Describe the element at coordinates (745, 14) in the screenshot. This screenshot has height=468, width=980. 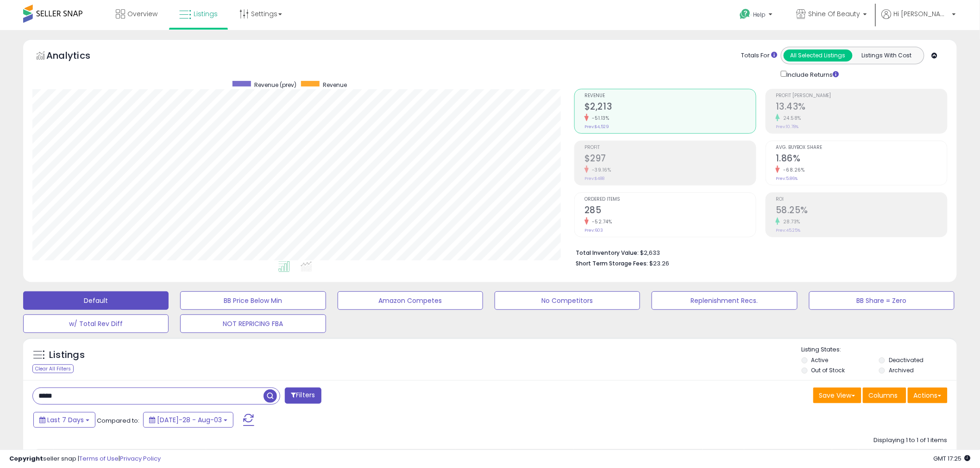
I see `i: Get Help` at that location.